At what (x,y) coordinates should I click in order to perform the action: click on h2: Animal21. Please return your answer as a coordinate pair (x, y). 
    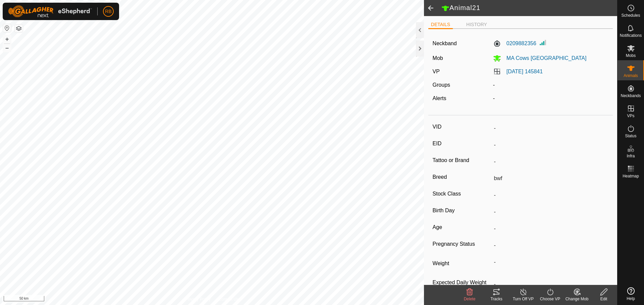
    Looking at the image, I should click on (529, 8).